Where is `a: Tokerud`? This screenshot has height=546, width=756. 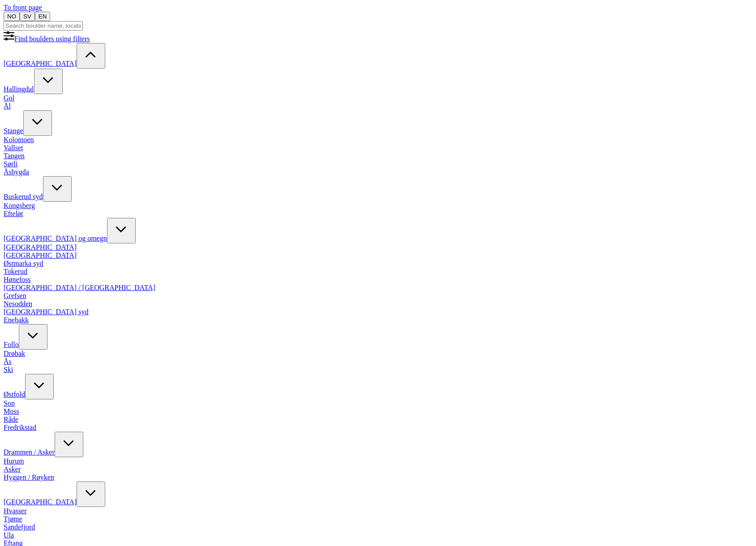
a: Tokerud is located at coordinates (15, 271).